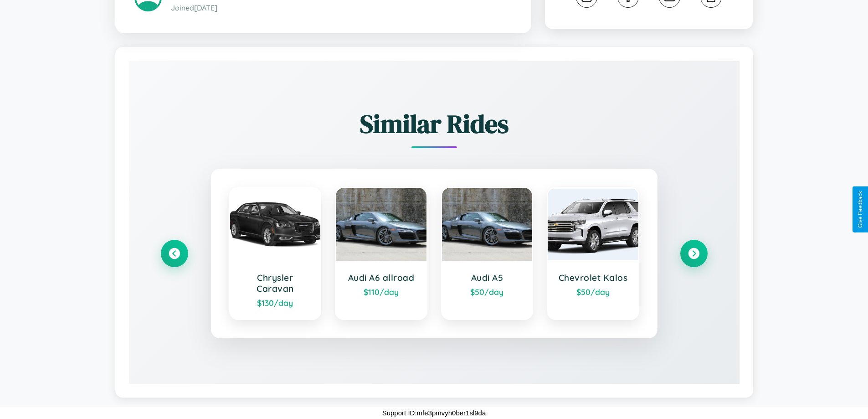 This screenshot has width=868, height=419. What do you see at coordinates (434, 124) in the screenshot?
I see `h2: Similar Rides` at bounding box center [434, 124].